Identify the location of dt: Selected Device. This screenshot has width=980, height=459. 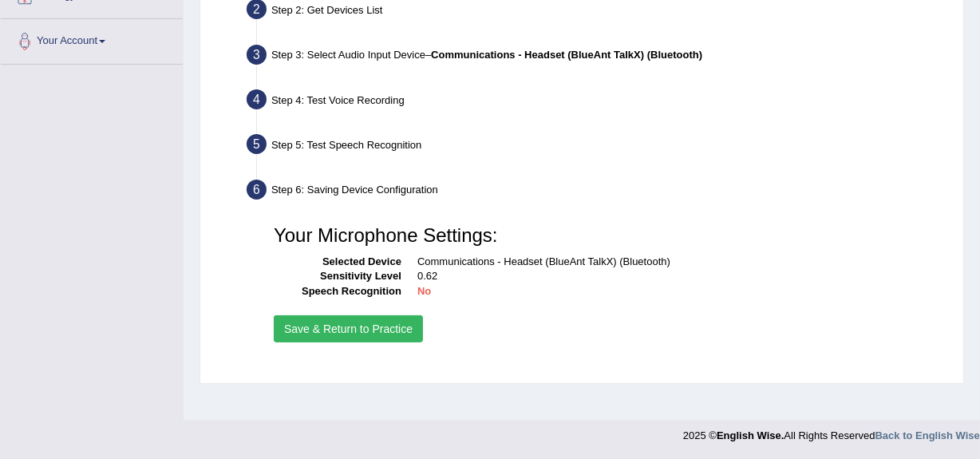
(338, 262).